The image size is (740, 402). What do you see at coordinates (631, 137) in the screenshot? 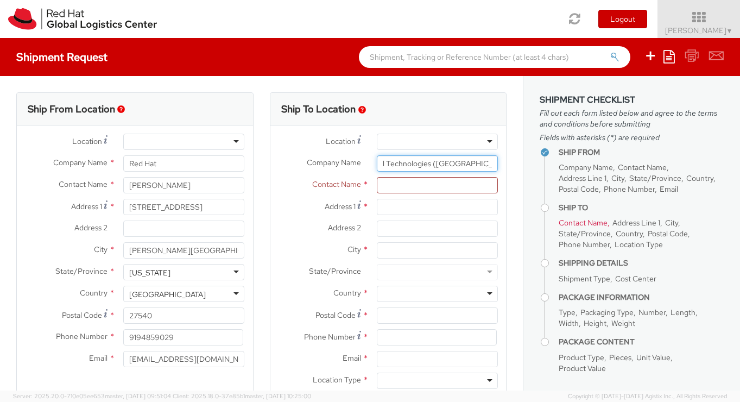
I see `span: Fields with asterisks (*) are required` at bounding box center [631, 137].